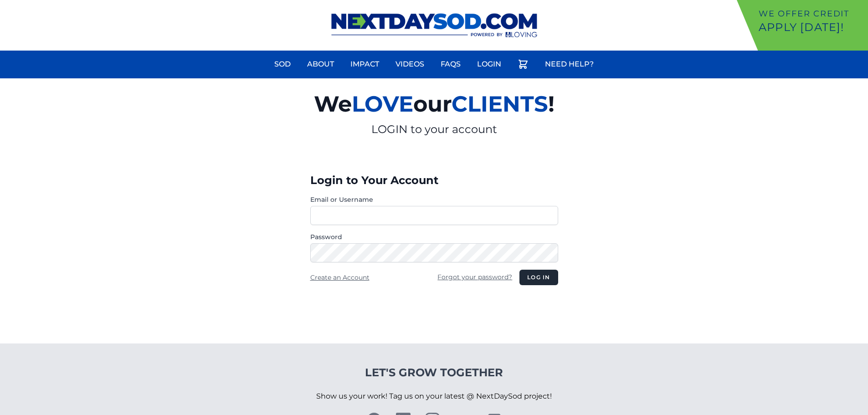 The width and height of the screenshot is (868, 415). I want to click on a: Need Help?, so click(569, 64).